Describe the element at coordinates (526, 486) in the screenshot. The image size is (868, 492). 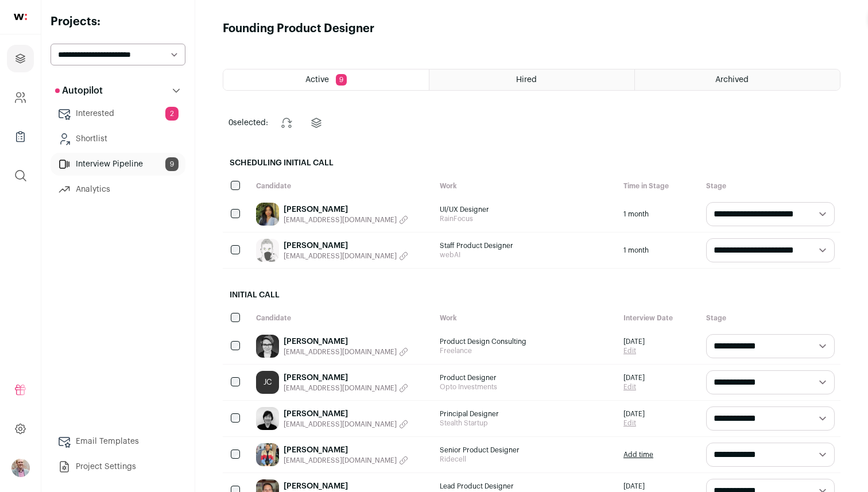
I see `span: Lead Product Designer` at that location.